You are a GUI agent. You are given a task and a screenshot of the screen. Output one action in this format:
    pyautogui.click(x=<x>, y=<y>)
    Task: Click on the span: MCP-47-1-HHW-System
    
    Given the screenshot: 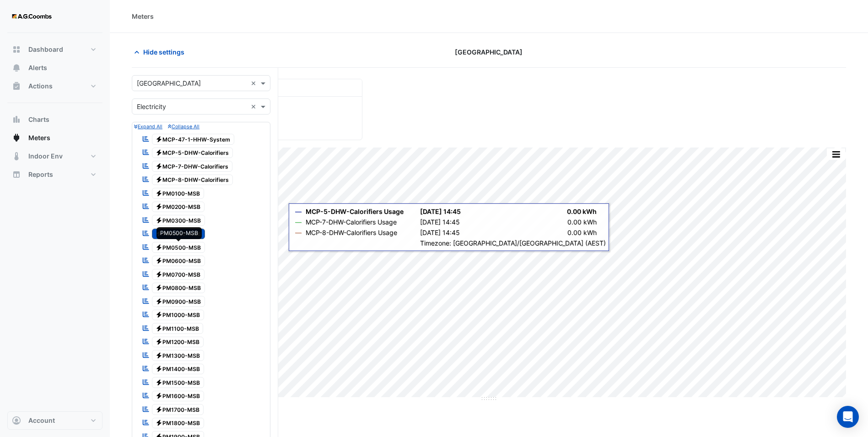 What is the action you would take?
    pyautogui.click(x=193, y=139)
    